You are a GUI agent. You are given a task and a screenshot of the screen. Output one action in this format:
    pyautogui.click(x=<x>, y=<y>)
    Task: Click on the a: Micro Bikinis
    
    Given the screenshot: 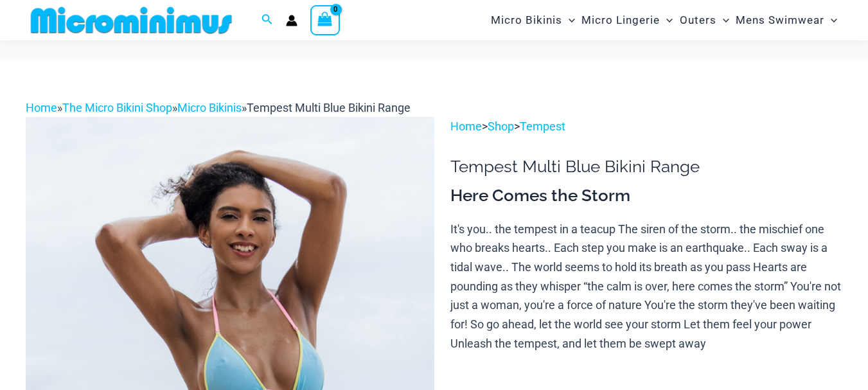 What is the action you would take?
    pyautogui.click(x=209, y=108)
    